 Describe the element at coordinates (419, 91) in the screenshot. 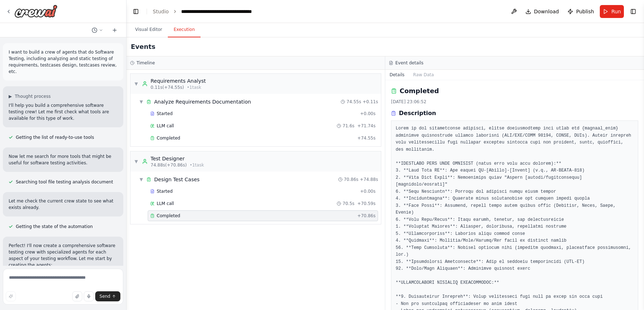

I see `h2: Completed` at that location.